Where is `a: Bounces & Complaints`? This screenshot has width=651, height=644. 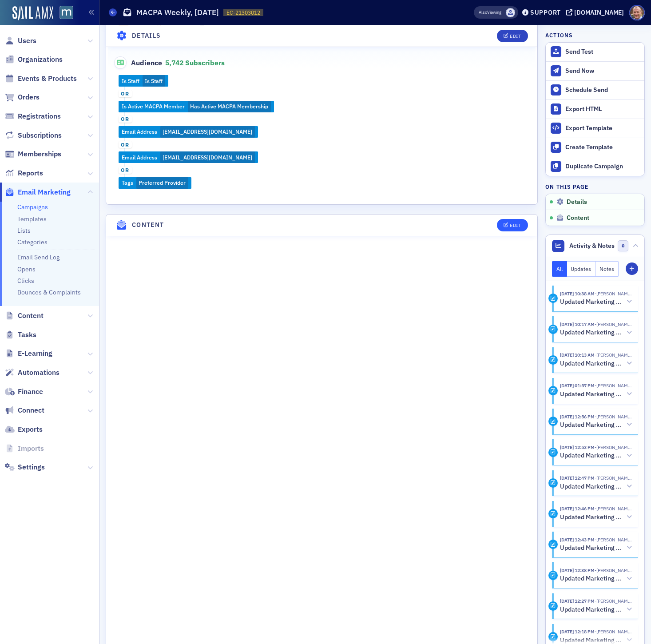
a: Bounces & Complaints is located at coordinates (49, 292).